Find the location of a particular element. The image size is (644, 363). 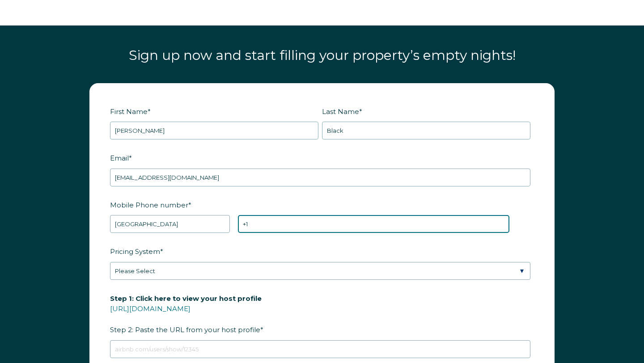

span: Email is located at coordinates (119, 158).